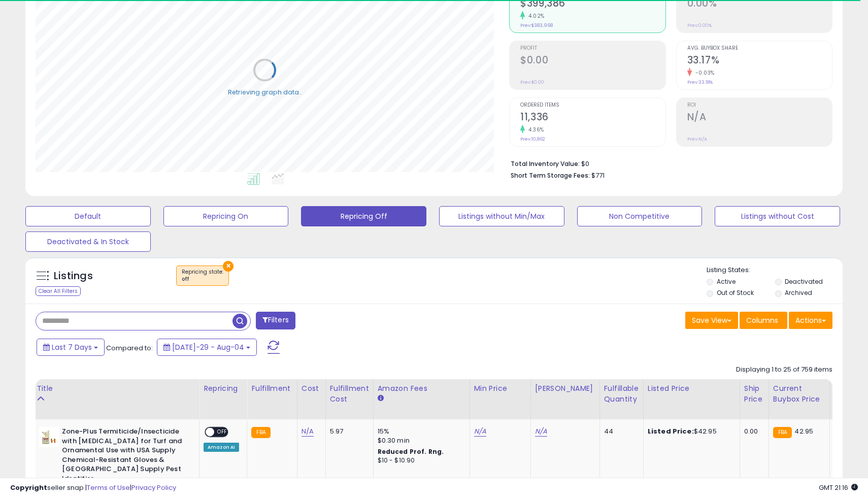  Describe the element at coordinates (130, 348) in the screenshot. I see `span: Compared to:` at that location.